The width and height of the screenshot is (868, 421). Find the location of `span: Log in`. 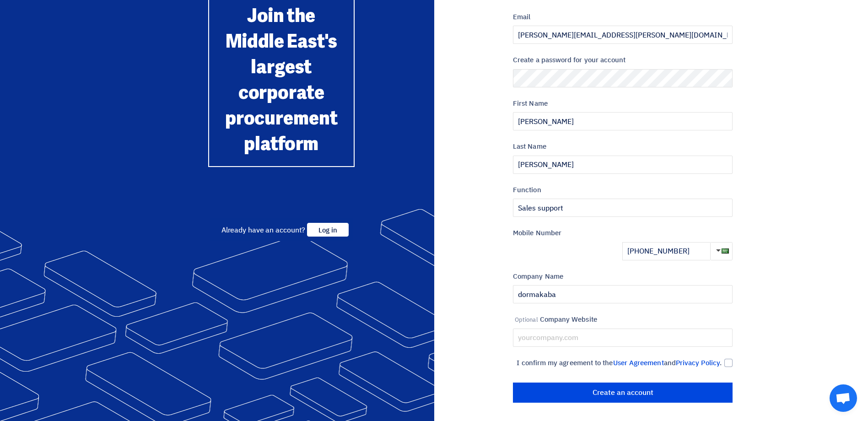

span: Log in is located at coordinates (328, 229).